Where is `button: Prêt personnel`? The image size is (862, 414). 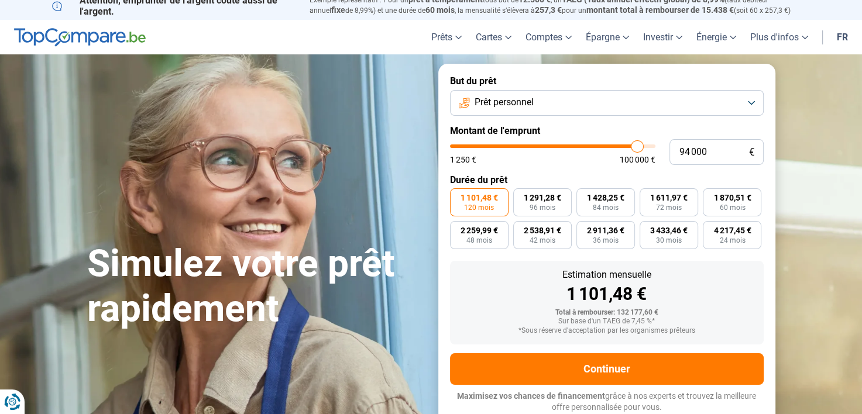 button: Prêt personnel is located at coordinates (607, 103).